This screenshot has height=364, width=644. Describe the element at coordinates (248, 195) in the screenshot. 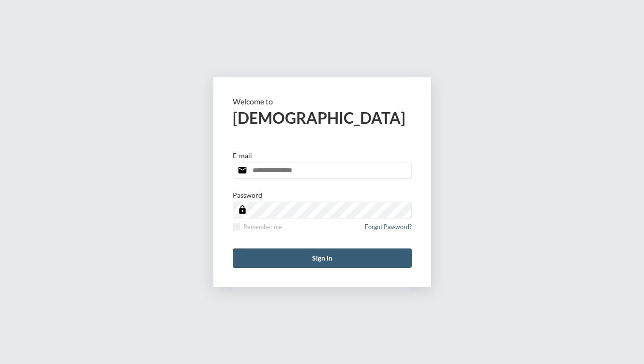

I see `p: Password` at that location.